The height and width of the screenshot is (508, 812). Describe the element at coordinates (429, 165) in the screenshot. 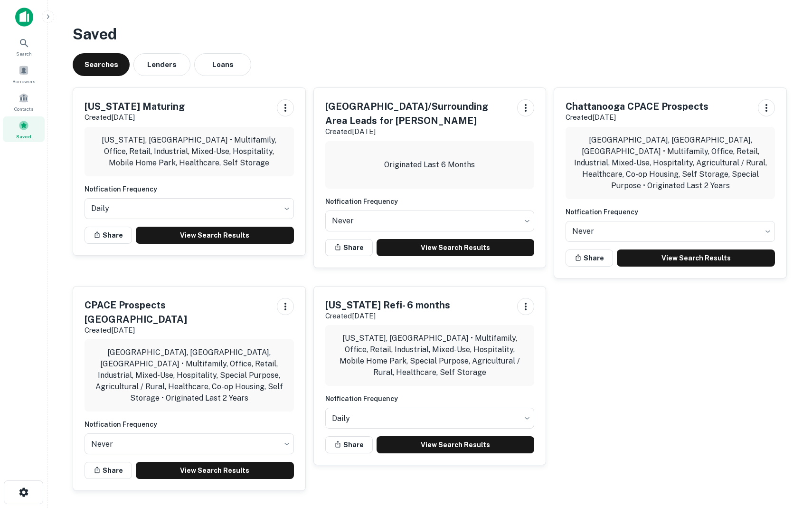

I see `p: Originated Last 6 Months` at that location.